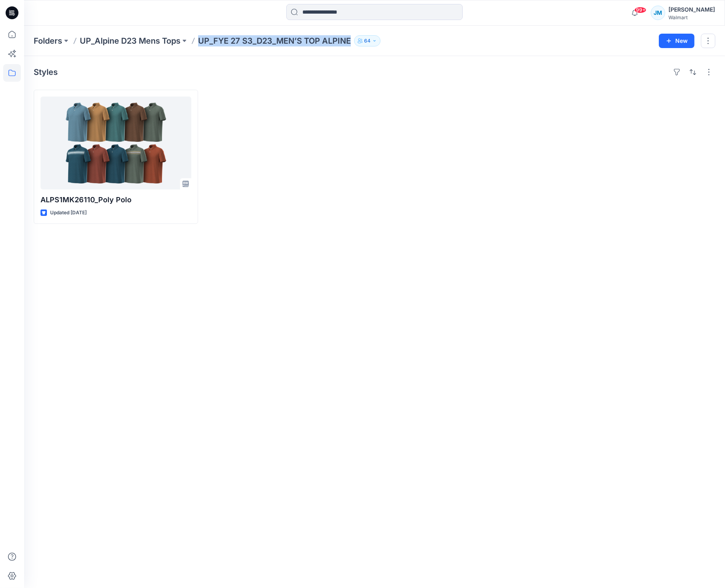 This screenshot has width=725, height=588. What do you see at coordinates (640, 10) in the screenshot?
I see `span: 99+` at bounding box center [640, 10].